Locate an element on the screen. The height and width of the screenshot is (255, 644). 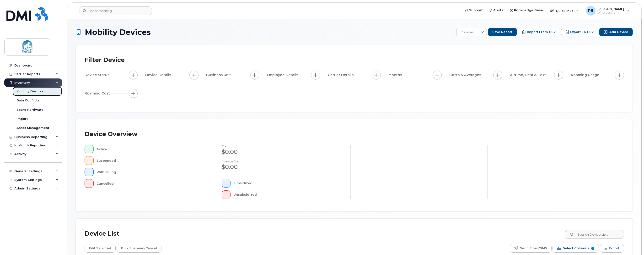
a: Import from CSV is located at coordinates (539, 32).